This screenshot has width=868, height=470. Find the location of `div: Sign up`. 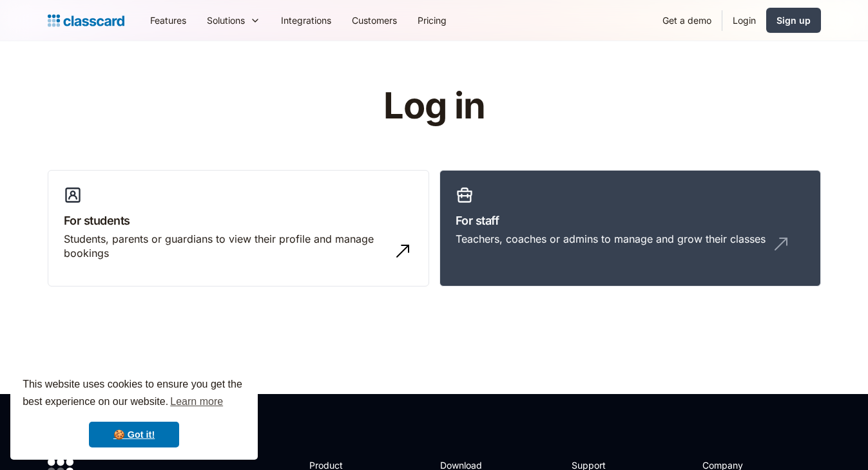

div: Sign up is located at coordinates (793, 20).